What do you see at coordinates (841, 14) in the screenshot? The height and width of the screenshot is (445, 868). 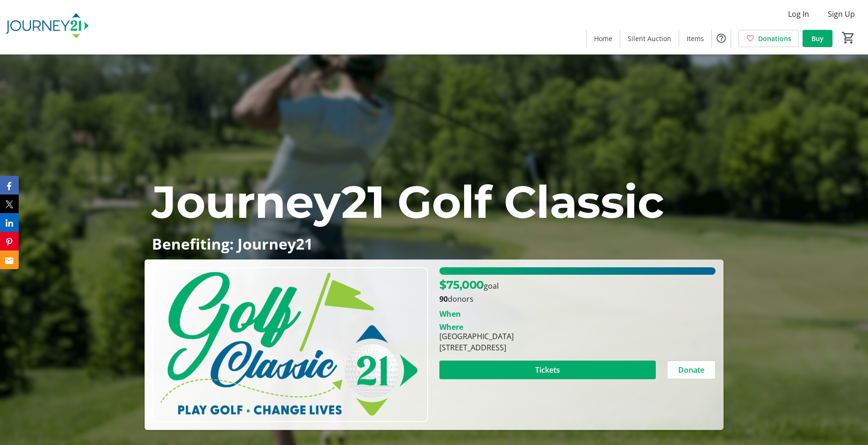 I see `button: Sign Up` at bounding box center [841, 14].